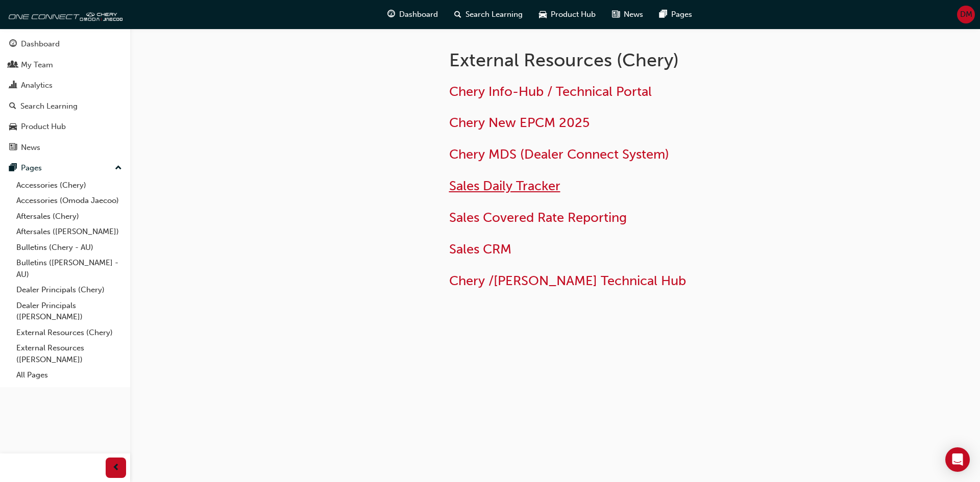  Describe the element at coordinates (519, 122) in the screenshot. I see `a: Chery New EPCM 2025` at that location.